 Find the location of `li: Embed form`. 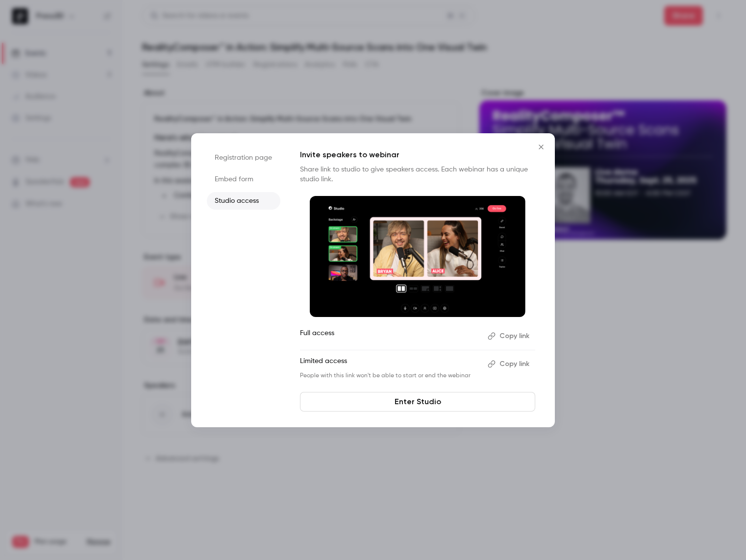

li: Embed form is located at coordinates (244, 179).